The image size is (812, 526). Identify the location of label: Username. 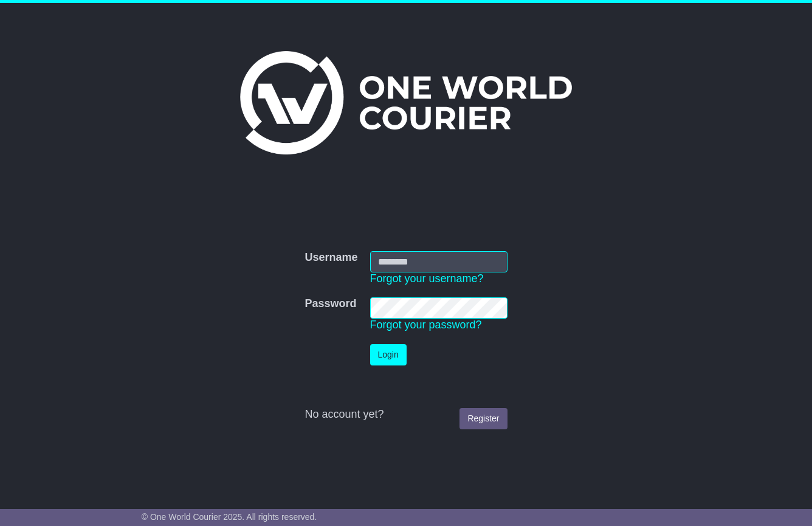
(331, 258).